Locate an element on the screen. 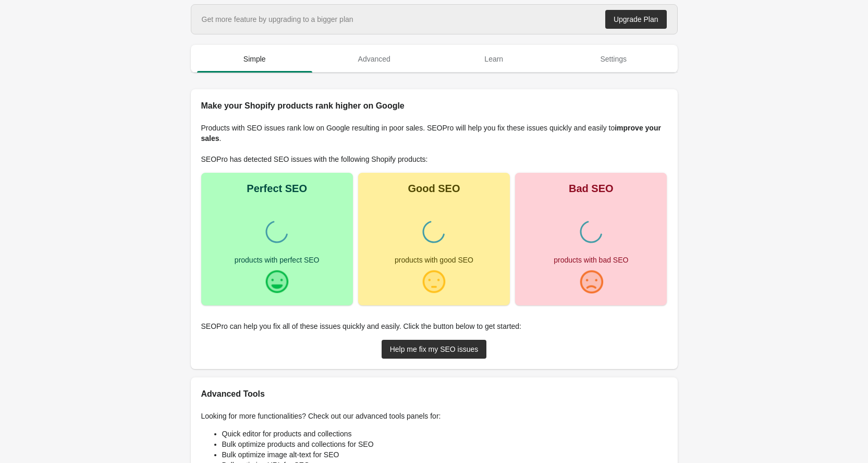 The image size is (868, 463). p: SEOPro has detected SEO issues with the following Shopify products: is located at coordinates (434, 159).